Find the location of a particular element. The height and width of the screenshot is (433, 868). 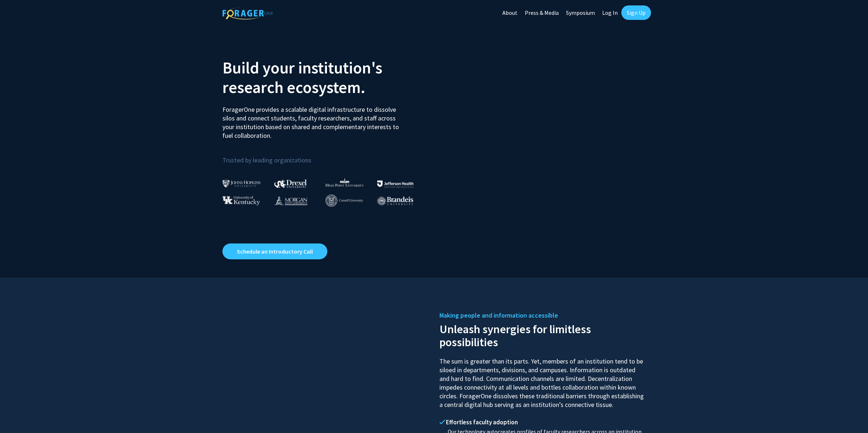

img: University of Kentucky is located at coordinates (241, 201).